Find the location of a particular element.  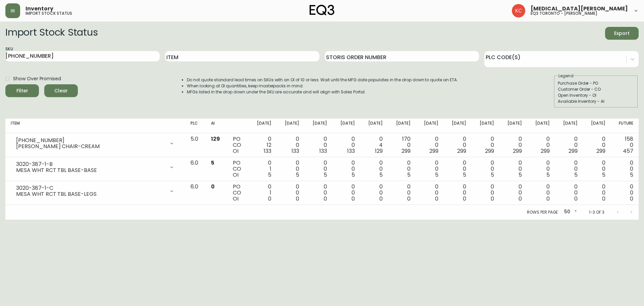

button: Clear is located at coordinates (61, 91).